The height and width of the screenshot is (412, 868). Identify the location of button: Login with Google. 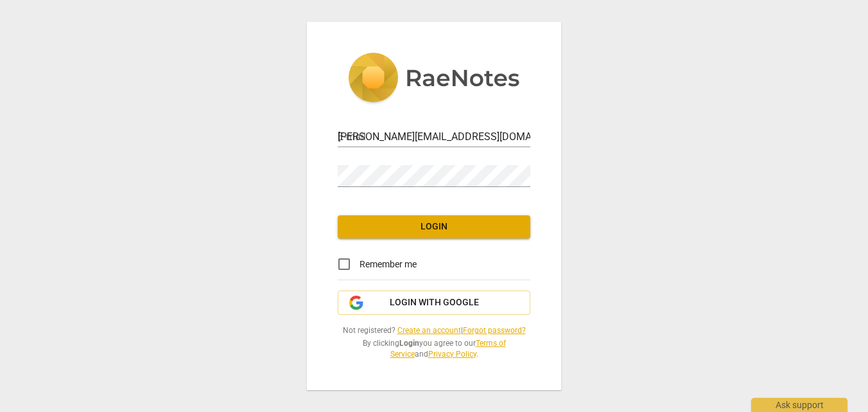
(434, 303).